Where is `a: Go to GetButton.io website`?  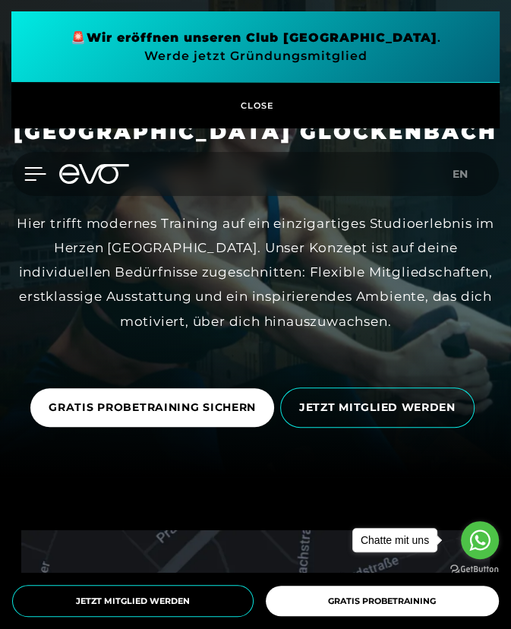
a: Go to GetButton.io website is located at coordinates (475, 568).